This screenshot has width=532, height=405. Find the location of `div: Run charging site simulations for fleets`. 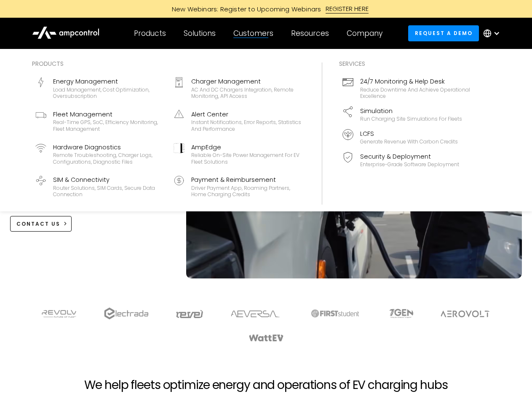

div: Run charging site simulations for fleets is located at coordinates (411, 119).